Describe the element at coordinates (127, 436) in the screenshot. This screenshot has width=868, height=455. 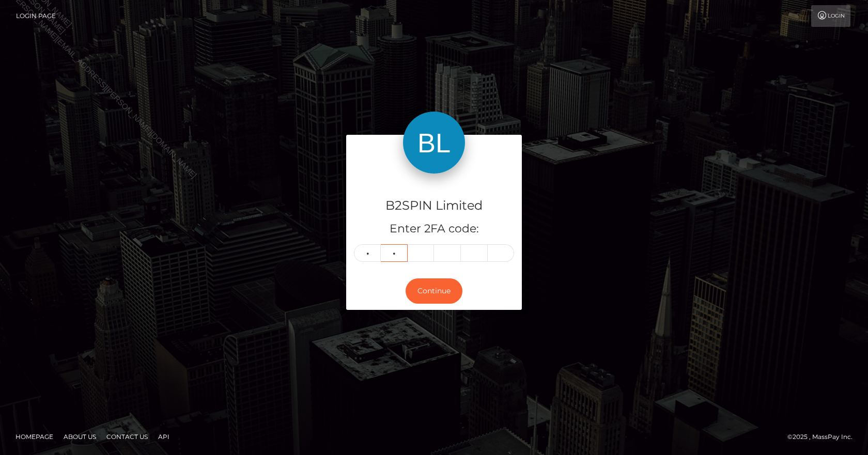
I see `a: Contact Us` at that location.